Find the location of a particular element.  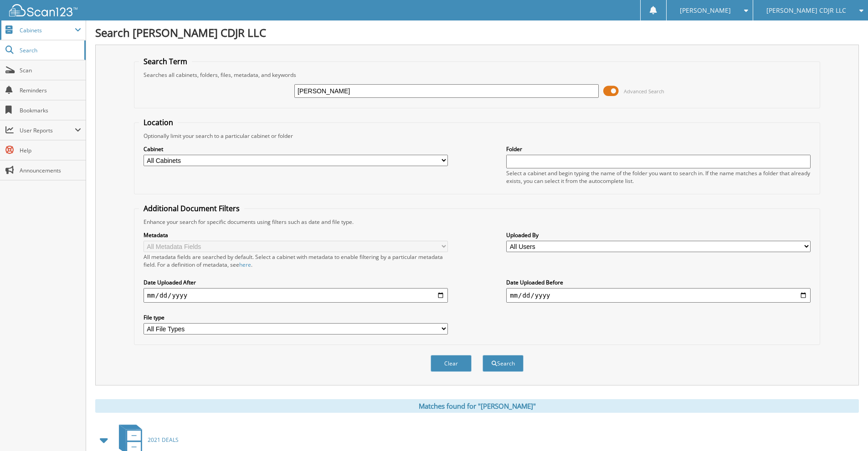

label: Uploaded By is located at coordinates (658, 235).